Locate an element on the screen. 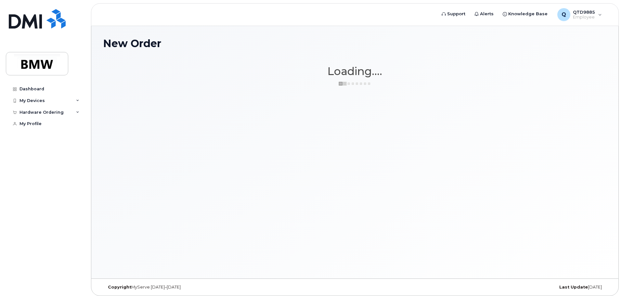  strong: Copyright is located at coordinates (120, 287).